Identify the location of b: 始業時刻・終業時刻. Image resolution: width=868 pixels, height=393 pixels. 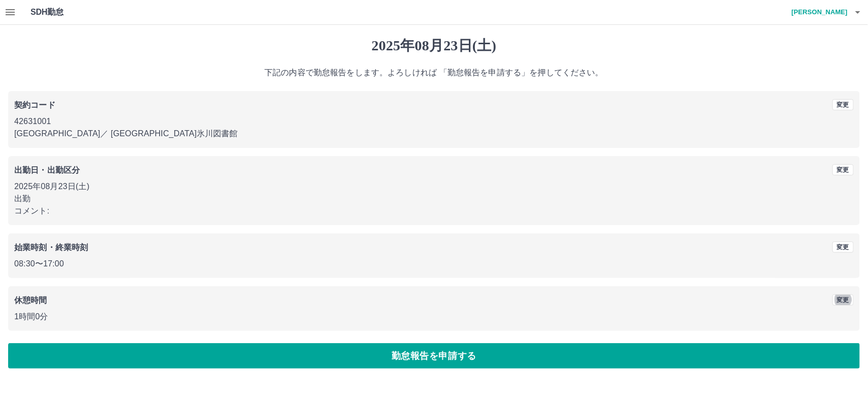
(51, 247).